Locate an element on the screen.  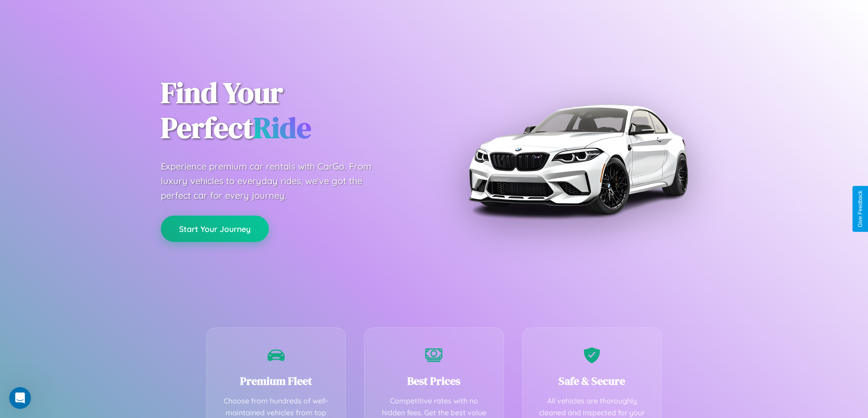
img: Premium BMW car rental vehicle is located at coordinates (578, 160).